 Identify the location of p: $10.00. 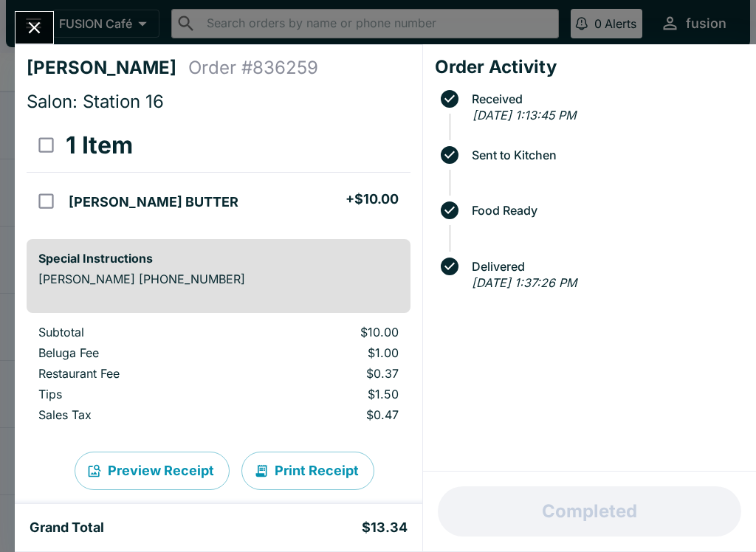
(328, 333).